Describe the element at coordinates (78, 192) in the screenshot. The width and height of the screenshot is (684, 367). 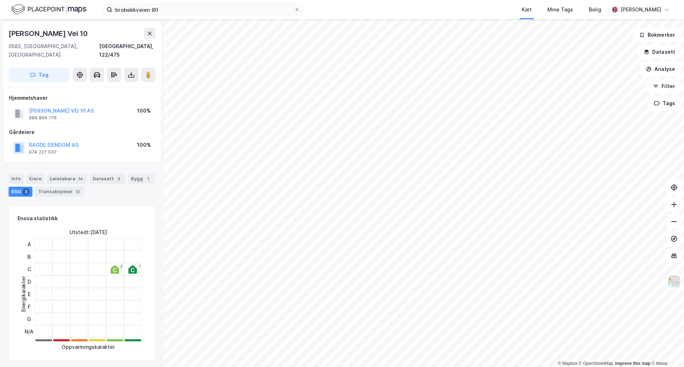
I see `div: 12` at that location.